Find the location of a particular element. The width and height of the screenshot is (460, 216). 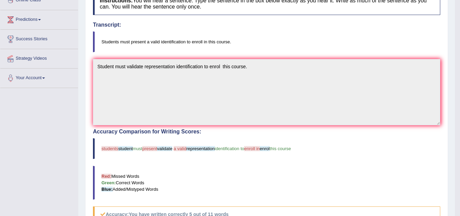

span: enroll in is located at coordinates (252, 148).